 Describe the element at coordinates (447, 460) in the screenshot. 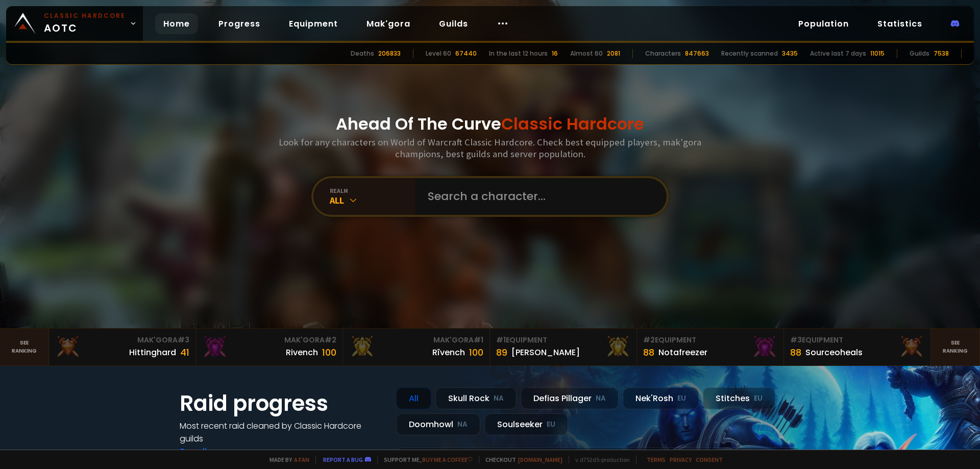

I see `a: Buy me a coffee` at that location.